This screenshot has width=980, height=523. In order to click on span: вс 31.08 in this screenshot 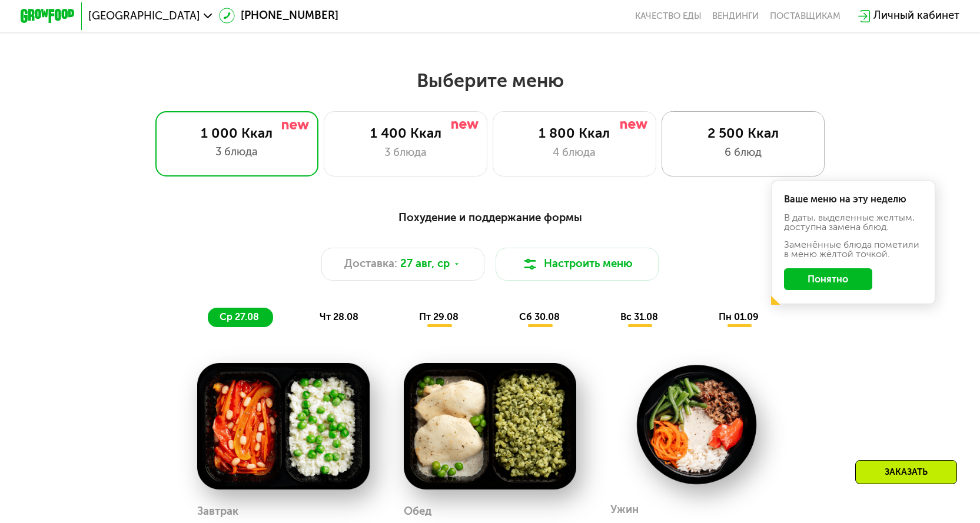, I will do `click(640, 317)`.